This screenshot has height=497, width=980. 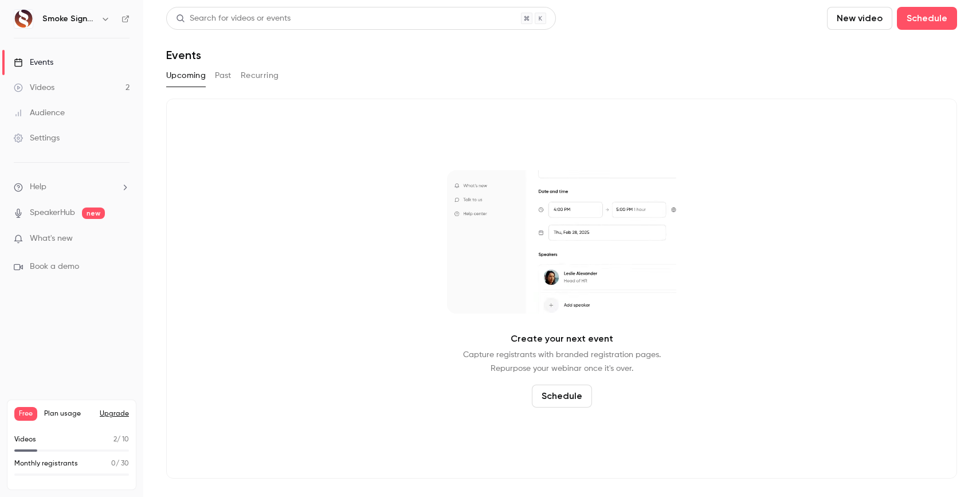 What do you see at coordinates (51, 239) in the screenshot?
I see `span: What's new` at bounding box center [51, 239].